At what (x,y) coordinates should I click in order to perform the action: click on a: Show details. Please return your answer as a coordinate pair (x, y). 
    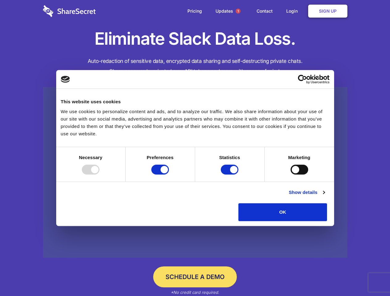
    Looking at the image, I should click on (306, 192).